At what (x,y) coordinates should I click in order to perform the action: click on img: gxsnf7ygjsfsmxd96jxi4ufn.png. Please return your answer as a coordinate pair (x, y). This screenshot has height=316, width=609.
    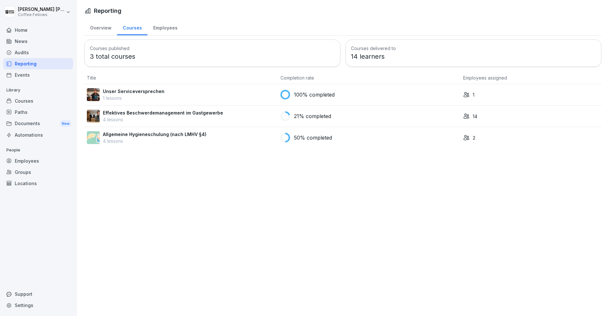
    Looking at the image, I should click on (93, 138).